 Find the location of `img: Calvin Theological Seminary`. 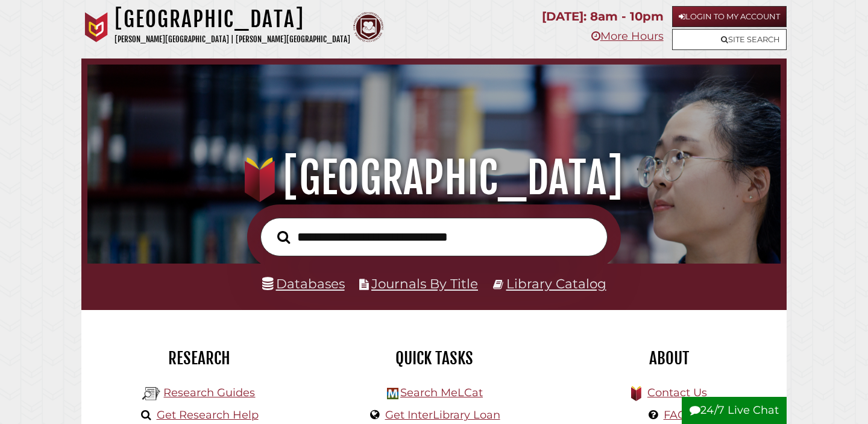

img: Calvin Theological Seminary is located at coordinates (368, 27).